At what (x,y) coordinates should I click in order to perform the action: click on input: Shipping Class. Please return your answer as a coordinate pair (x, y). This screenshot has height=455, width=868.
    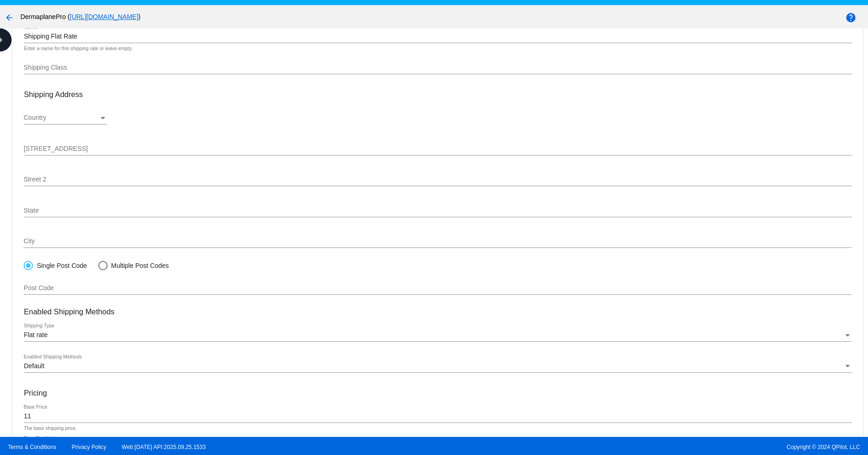
    Looking at the image, I should click on (437, 68).